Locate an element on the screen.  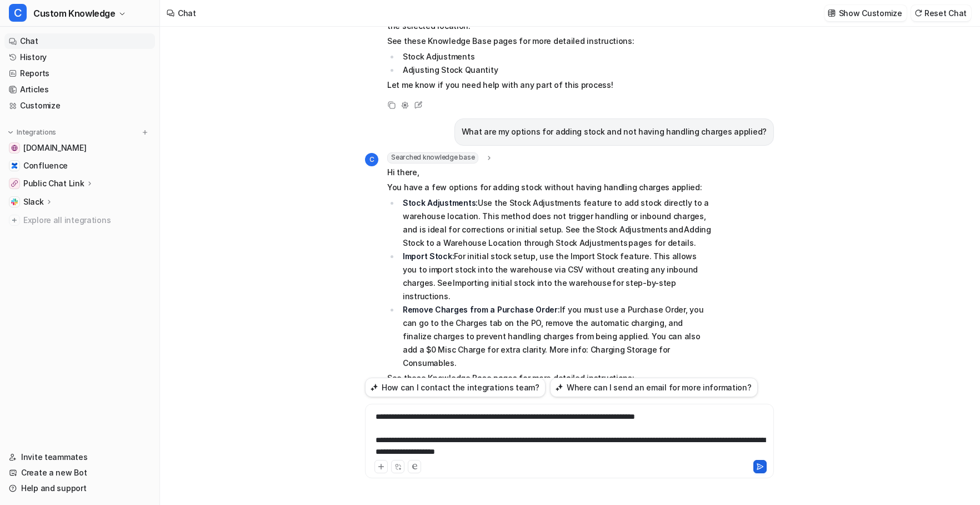
img: customize is located at coordinates (832, 13).